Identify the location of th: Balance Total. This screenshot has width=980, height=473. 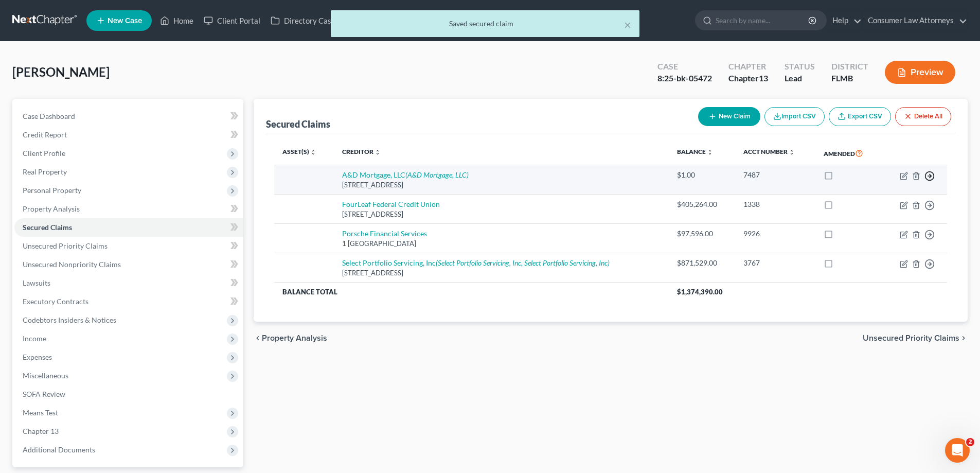
(472, 292).